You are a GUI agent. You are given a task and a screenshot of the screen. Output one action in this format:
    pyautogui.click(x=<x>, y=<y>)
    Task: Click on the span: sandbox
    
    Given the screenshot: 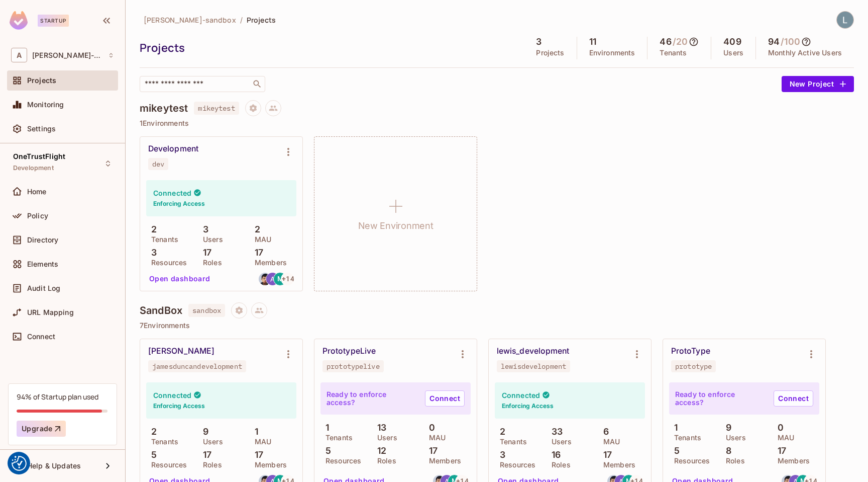 What is the action you would take?
    pyautogui.click(x=207, y=310)
    